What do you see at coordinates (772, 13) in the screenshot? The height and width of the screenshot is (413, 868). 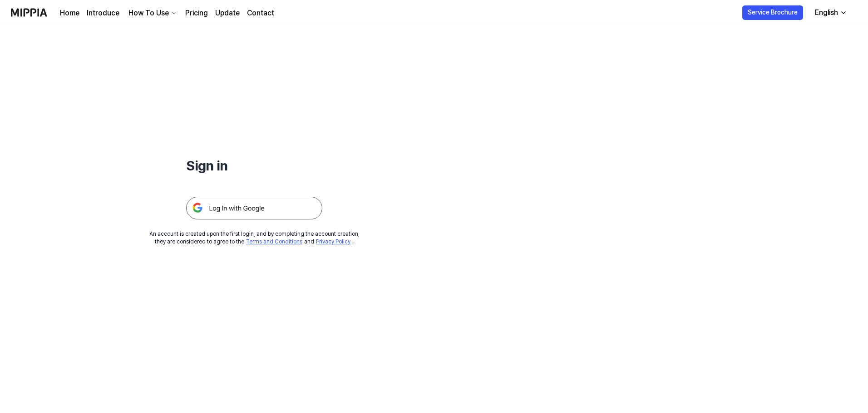 I see `a: Service Brochure` at bounding box center [772, 13].